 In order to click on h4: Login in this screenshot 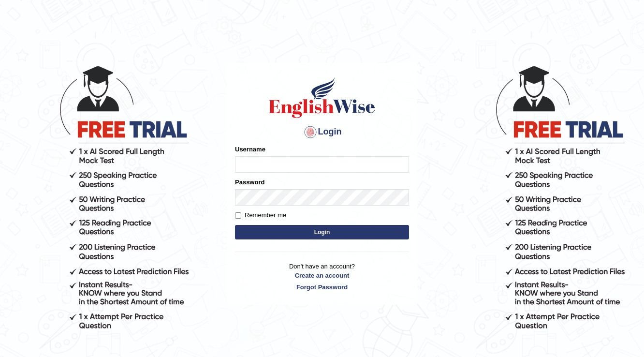, I will do `click(322, 132)`.